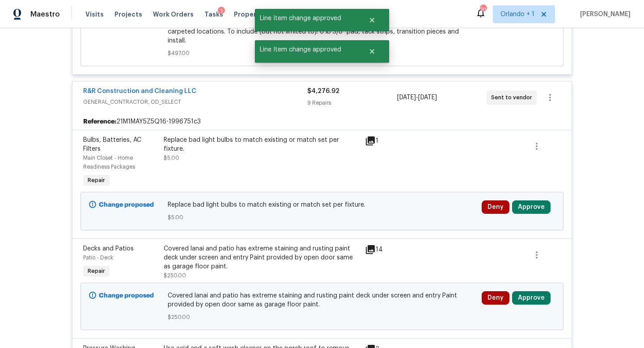  What do you see at coordinates (108, 249) in the screenshot?
I see `span: Decks and Patios` at bounding box center [108, 249].